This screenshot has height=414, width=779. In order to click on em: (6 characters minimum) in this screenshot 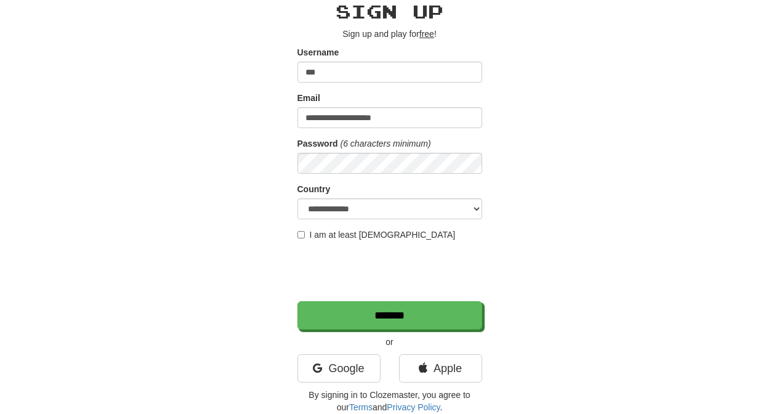, I will do `click(385, 143)`.